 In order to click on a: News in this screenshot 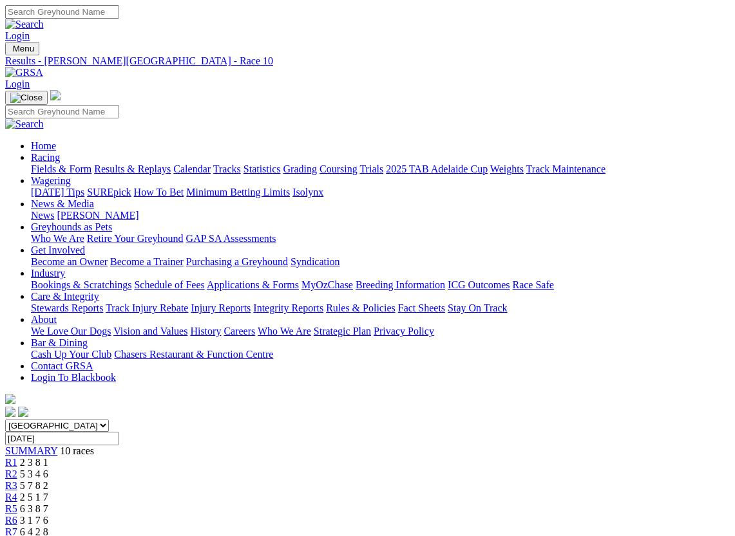, I will do `click(42, 215)`.